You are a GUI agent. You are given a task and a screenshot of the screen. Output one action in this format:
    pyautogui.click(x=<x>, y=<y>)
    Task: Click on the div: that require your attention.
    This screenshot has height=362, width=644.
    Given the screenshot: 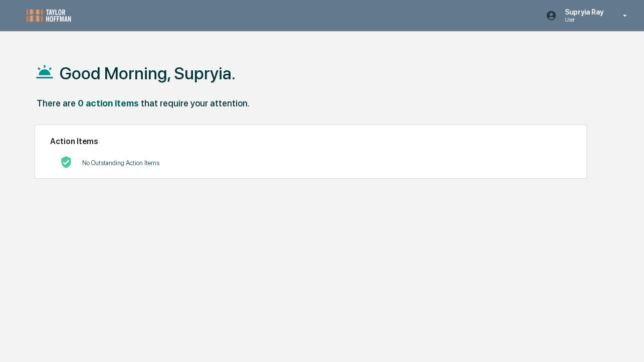 What is the action you would take?
    pyautogui.click(x=195, y=103)
    